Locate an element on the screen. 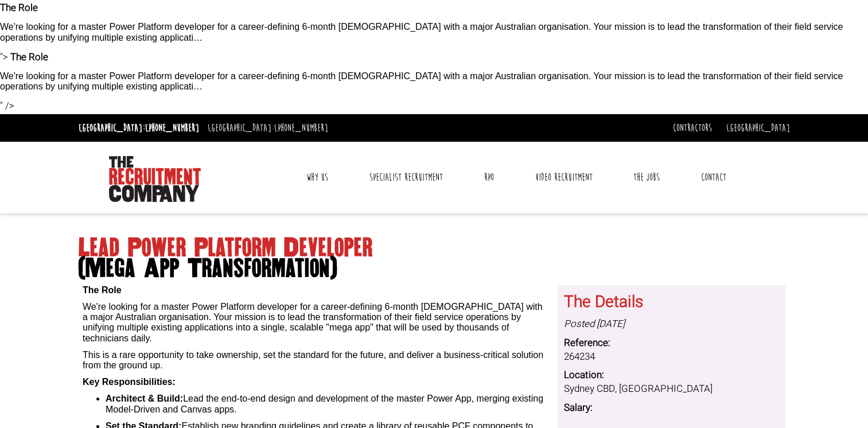 This screenshot has height=428, width=868. dt: Reference: is located at coordinates (671, 343).